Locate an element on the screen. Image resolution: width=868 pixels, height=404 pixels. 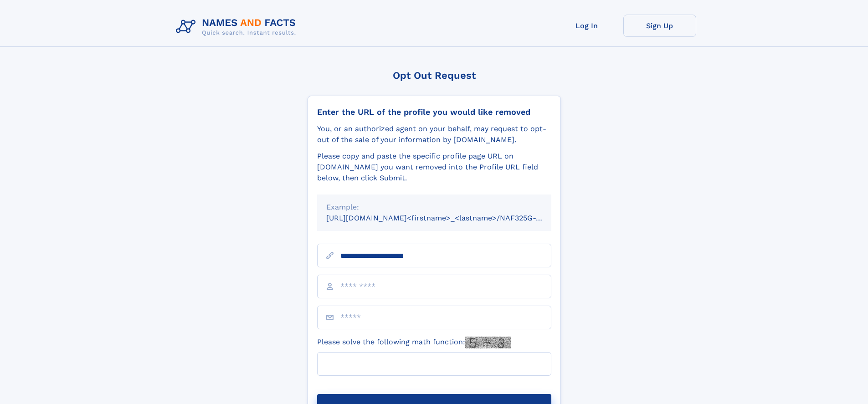
a: Log In is located at coordinates (587, 26).